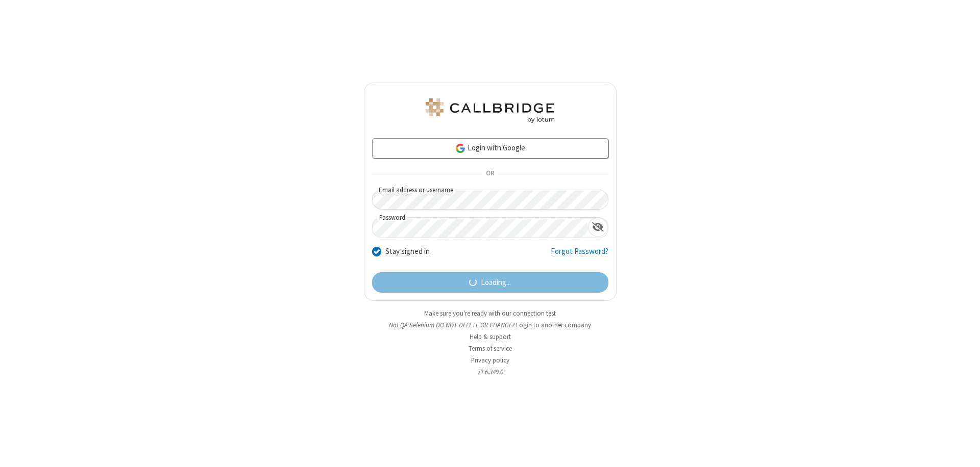  I want to click on a: Make sure you're ready with our connection test, so click(490, 313).